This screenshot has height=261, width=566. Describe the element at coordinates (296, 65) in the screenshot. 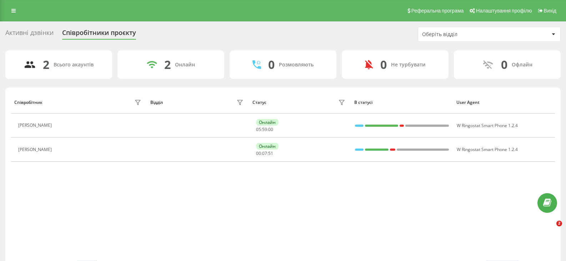

I see `div: Розмовляють` at that location.